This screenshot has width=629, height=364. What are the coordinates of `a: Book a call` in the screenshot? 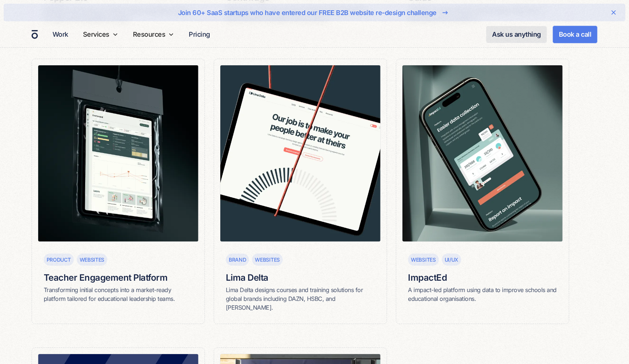 It's located at (575, 34).